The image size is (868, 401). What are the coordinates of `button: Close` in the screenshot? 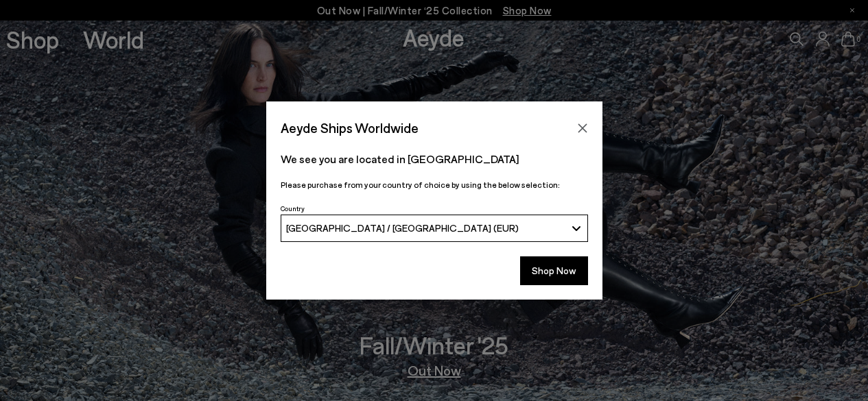 It's located at (582, 128).